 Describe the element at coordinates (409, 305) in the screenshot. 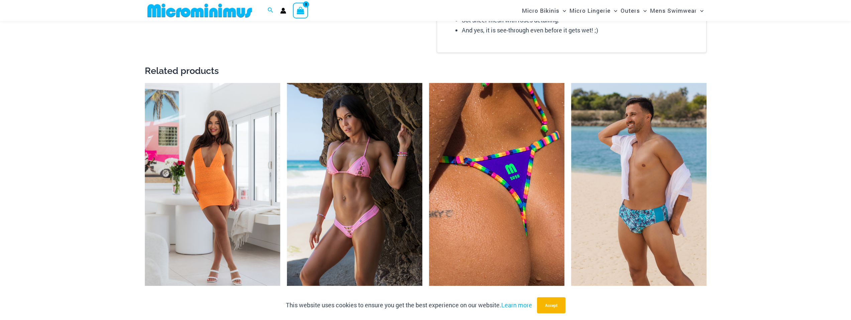

I see `p: This website uses cookies to ensure you get the best experience on our website.` at that location.